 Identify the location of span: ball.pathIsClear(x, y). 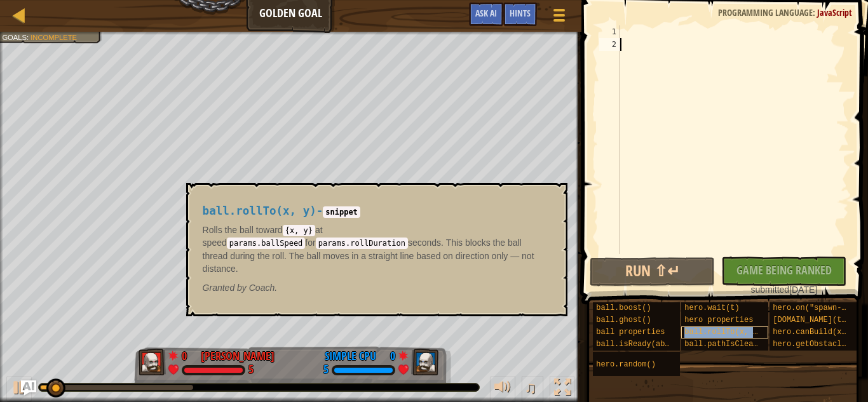
(735, 344).